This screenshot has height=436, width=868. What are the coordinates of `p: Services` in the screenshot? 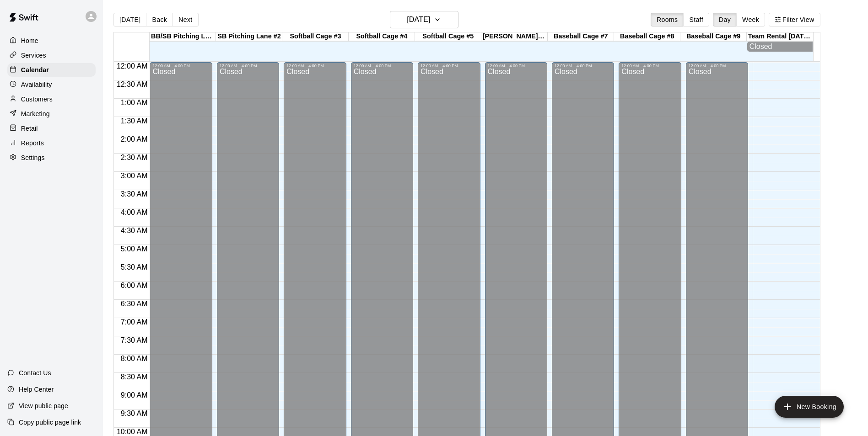 It's located at (33, 55).